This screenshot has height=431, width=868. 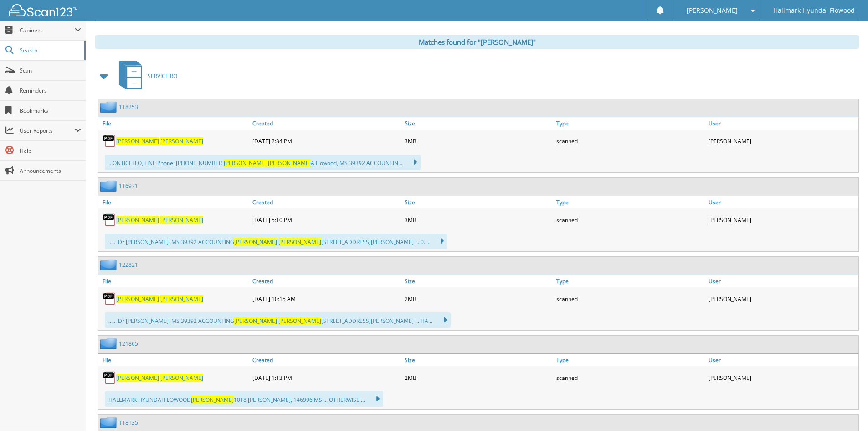 I want to click on a: 116971, so click(x=129, y=186).